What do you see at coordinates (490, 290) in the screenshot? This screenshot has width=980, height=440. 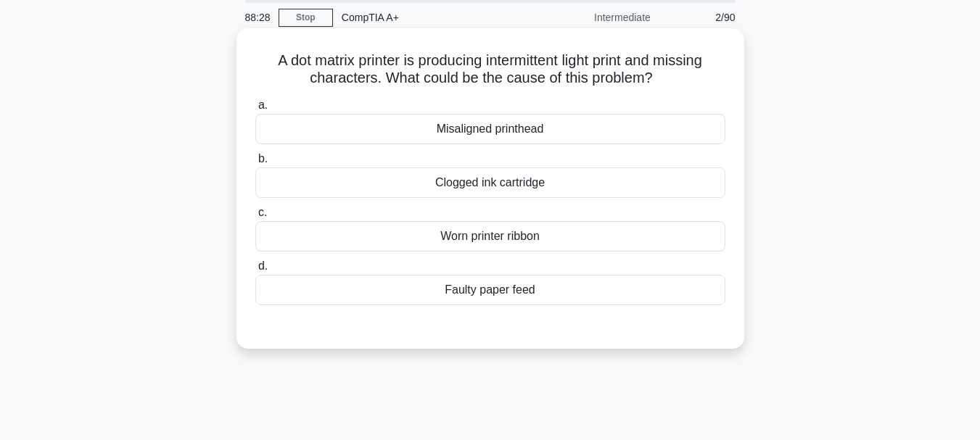 I see `div: Faulty paper feed` at bounding box center [490, 290].